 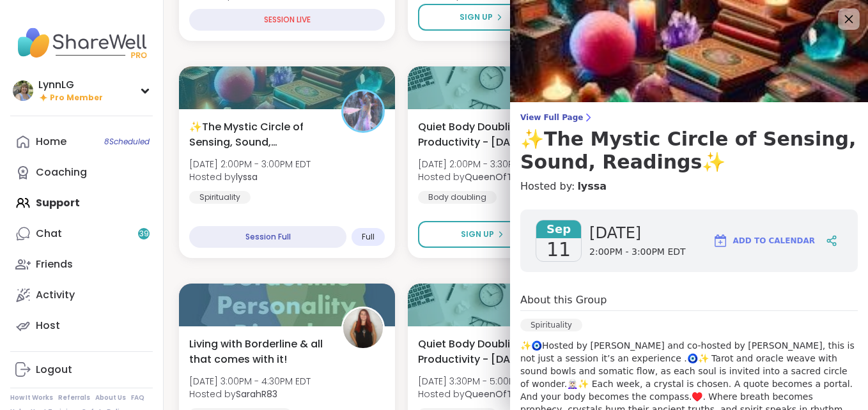 What do you see at coordinates (48, 234) in the screenshot?
I see `div: Chat` at bounding box center [48, 234].